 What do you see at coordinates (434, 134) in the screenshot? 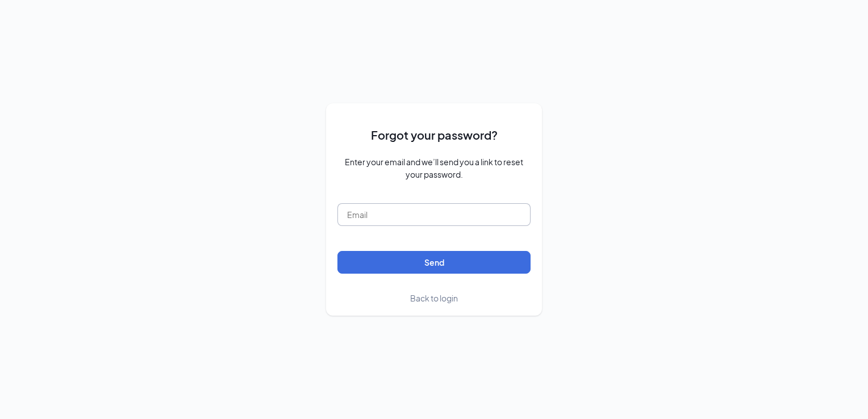
I see `span: Forgot your password?` at bounding box center [434, 134].